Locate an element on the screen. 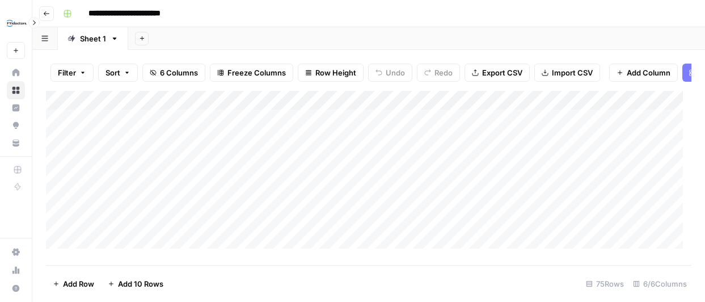 The width and height of the screenshot is (705, 302). span: 6 Columns is located at coordinates (179, 73).